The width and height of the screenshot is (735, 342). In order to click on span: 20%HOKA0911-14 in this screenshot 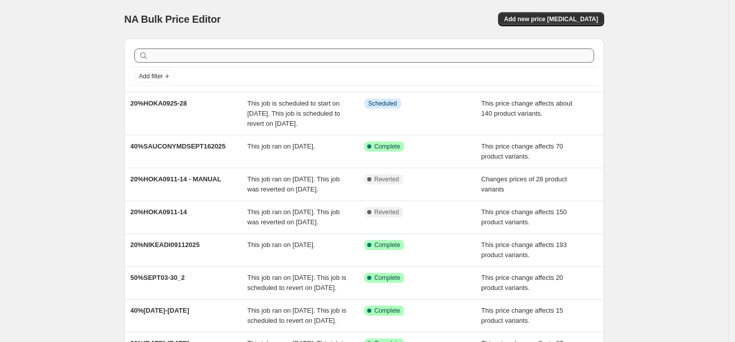, I will do `click(159, 212)`.